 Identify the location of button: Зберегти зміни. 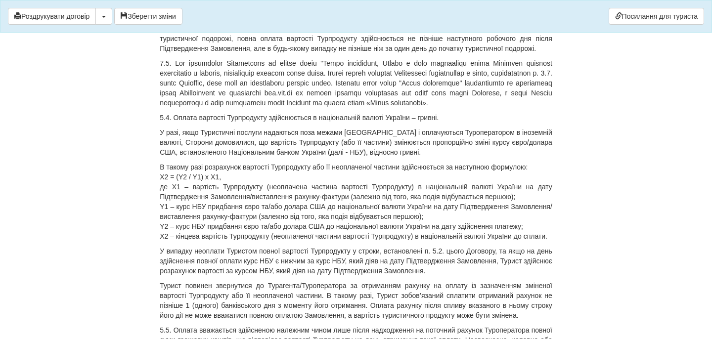
(148, 16).